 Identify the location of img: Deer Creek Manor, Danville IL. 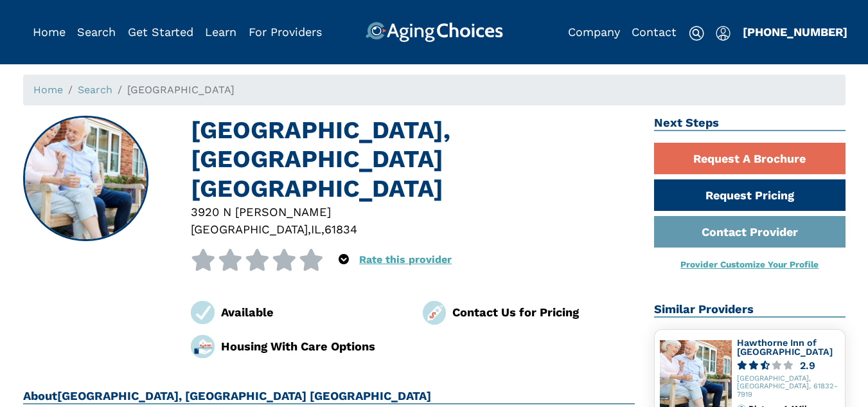
(86, 179).